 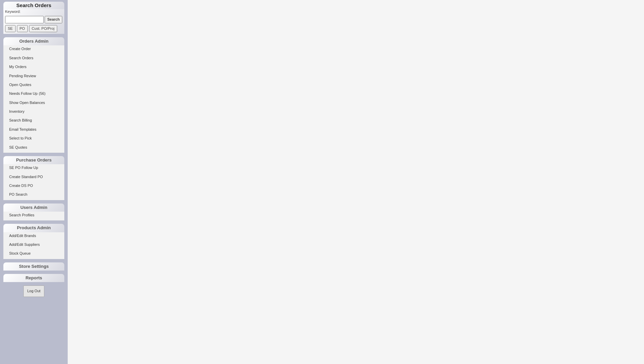 What do you see at coordinates (34, 85) in the screenshot?
I see `a: Open Quotes` at bounding box center [34, 85].